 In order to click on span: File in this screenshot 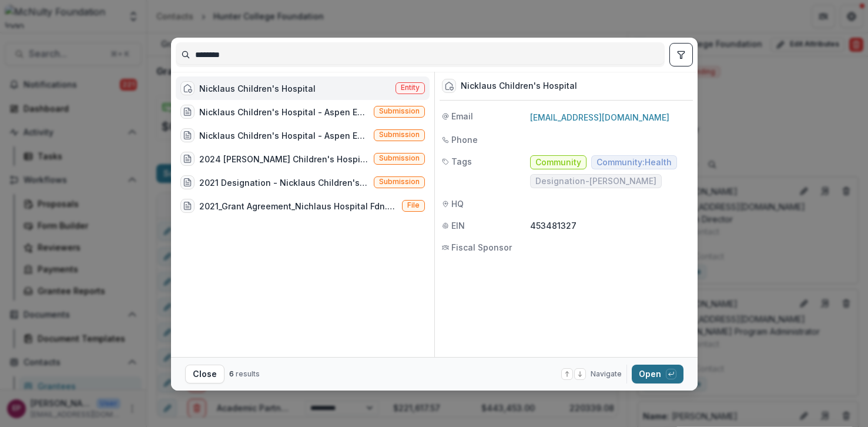, I will do `click(414, 205)`.